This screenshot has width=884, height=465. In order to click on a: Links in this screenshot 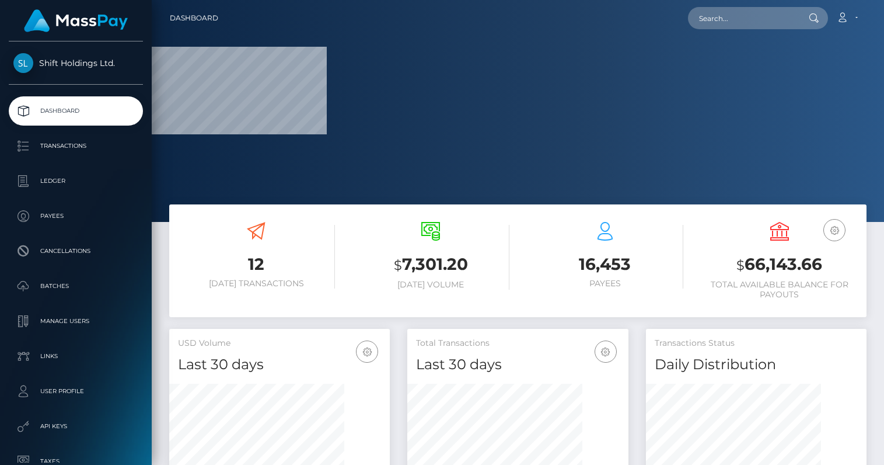, I will do `click(76, 356)`.